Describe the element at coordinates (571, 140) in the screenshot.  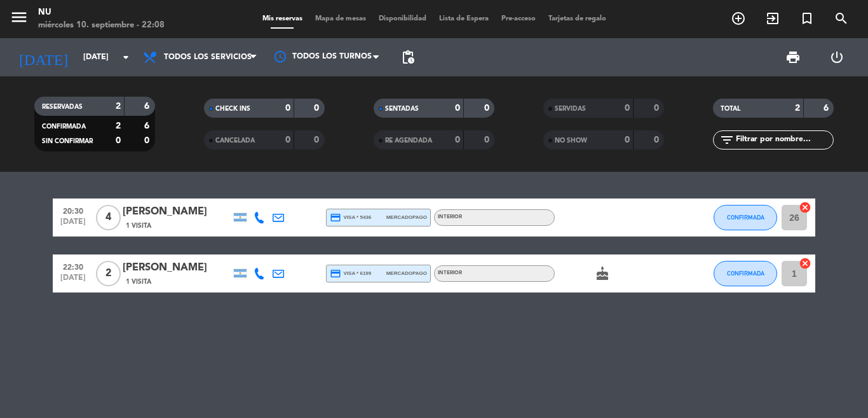
I see `span: NO SHOW` at that location.